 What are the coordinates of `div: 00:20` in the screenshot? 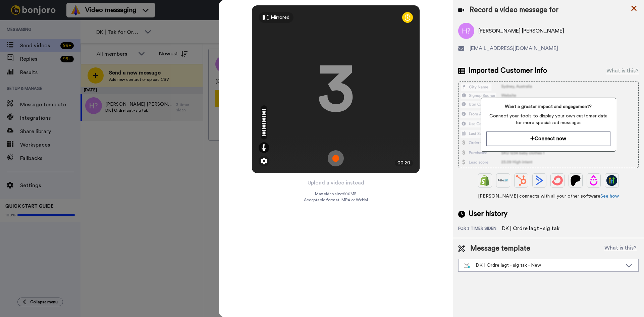 It's located at (404, 163).